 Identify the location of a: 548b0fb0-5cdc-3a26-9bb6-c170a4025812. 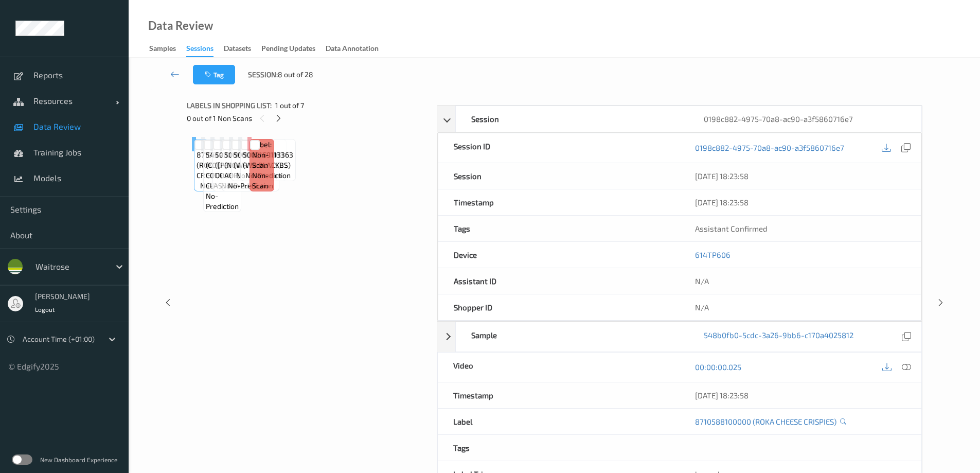
(778, 337).